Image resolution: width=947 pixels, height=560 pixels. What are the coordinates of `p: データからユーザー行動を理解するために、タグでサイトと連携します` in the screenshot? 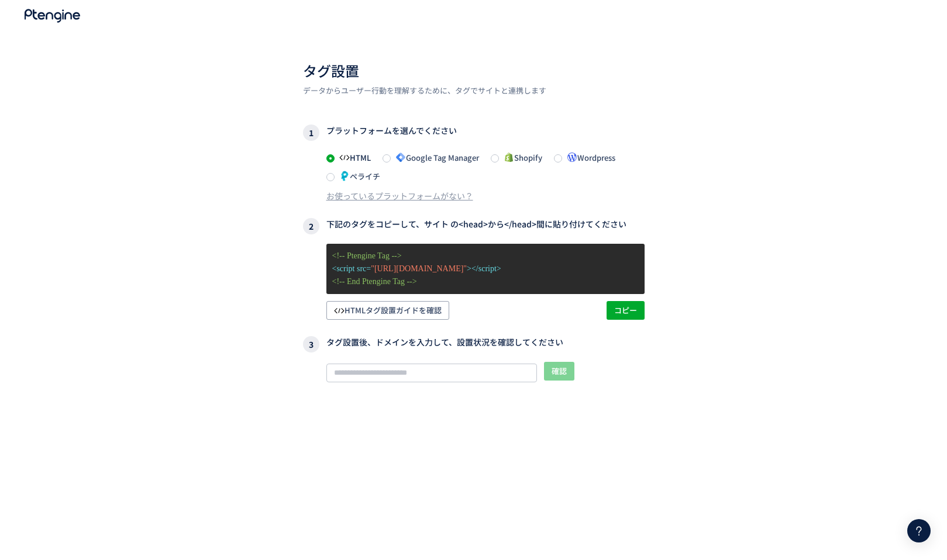 It's located at (474, 90).